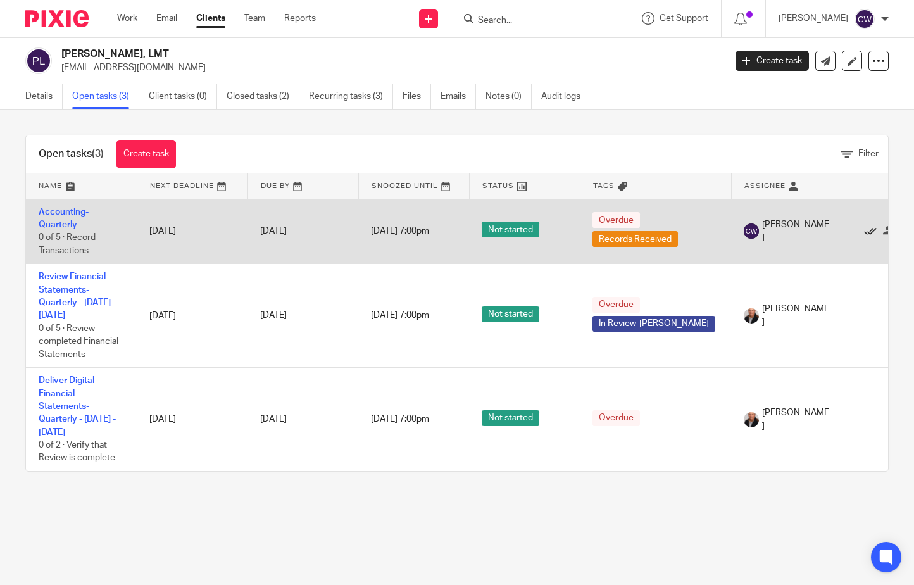 The height and width of the screenshot is (585, 914). Describe the element at coordinates (405, 186) in the screenshot. I see `span: Snoozed Until` at that location.